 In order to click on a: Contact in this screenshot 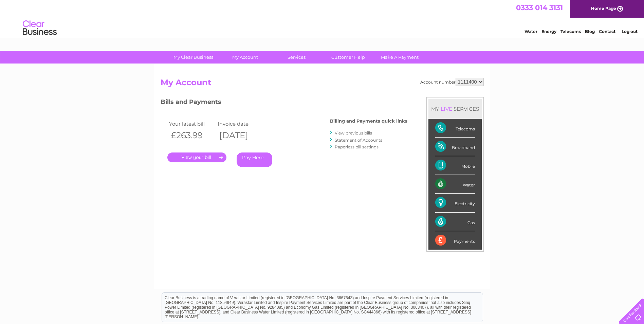, I will do `click(606, 32)`.